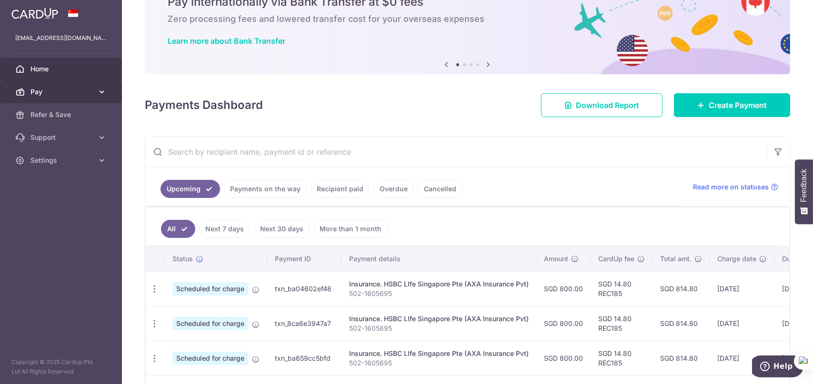  What do you see at coordinates (732, 105) in the screenshot?
I see `a: Create Payment` at bounding box center [732, 105].